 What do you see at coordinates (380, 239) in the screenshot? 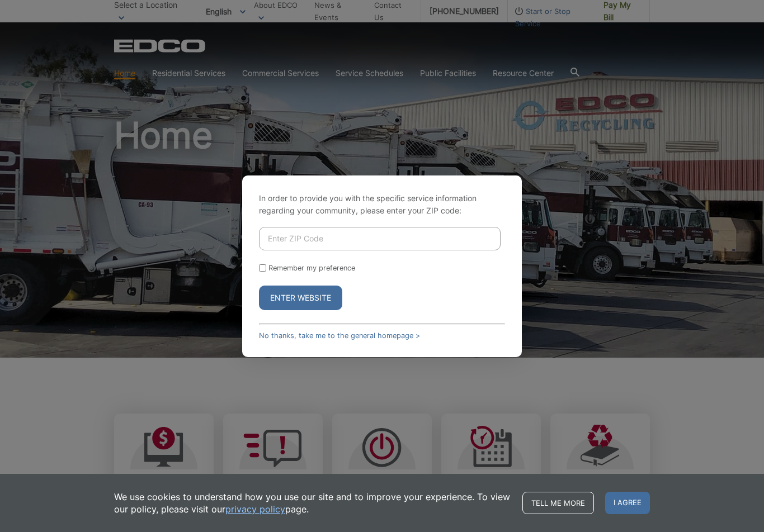
I see `input: Enter ZIP Code` at bounding box center [380, 239].